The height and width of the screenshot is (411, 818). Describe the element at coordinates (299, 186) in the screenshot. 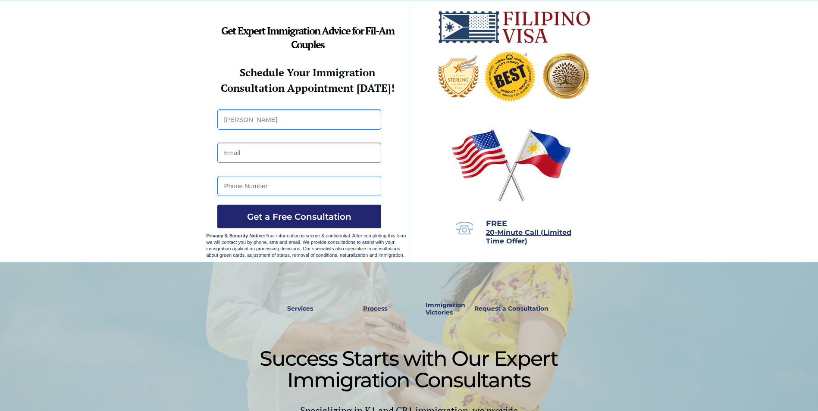

I see `input: Phone Number` at that location.